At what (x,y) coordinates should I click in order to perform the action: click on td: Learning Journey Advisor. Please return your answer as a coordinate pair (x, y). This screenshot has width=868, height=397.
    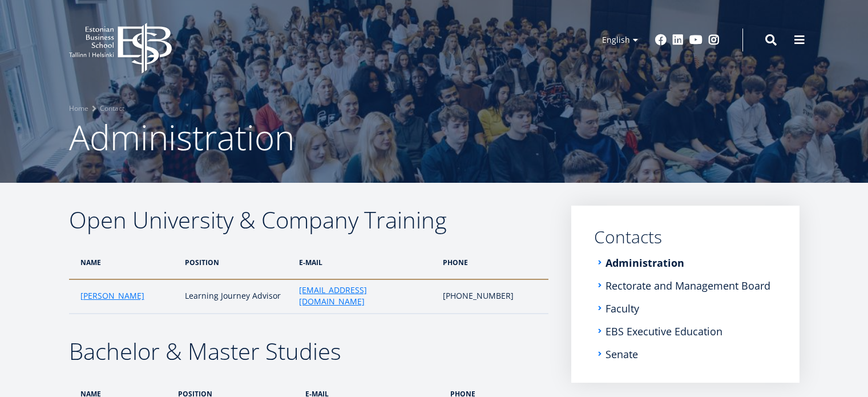
    Looking at the image, I should click on (237, 296).